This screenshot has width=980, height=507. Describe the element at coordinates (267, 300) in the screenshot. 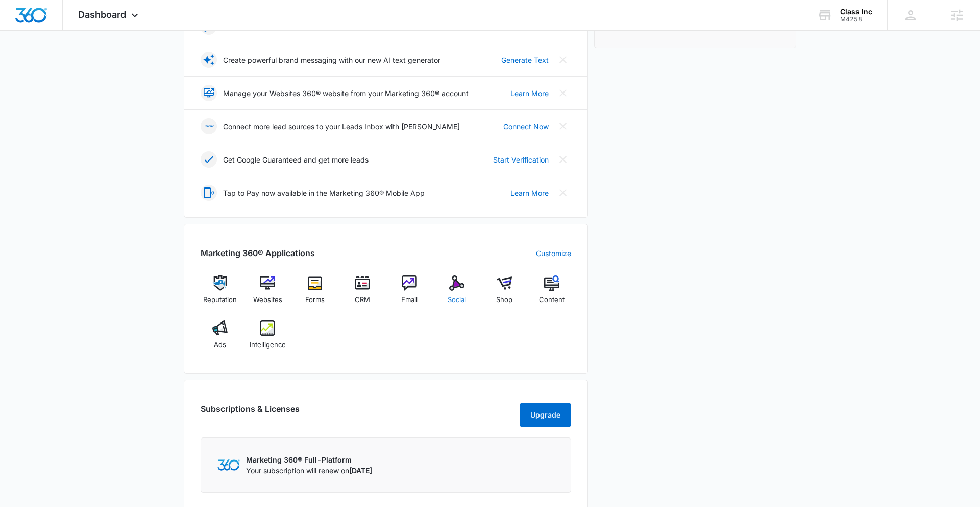

I see `span: Websites` at that location.